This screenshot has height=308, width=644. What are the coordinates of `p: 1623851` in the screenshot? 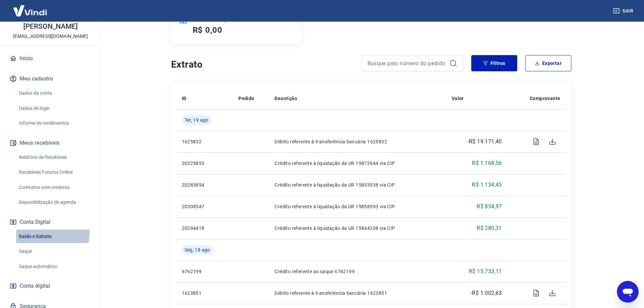 It's located at (205, 293).